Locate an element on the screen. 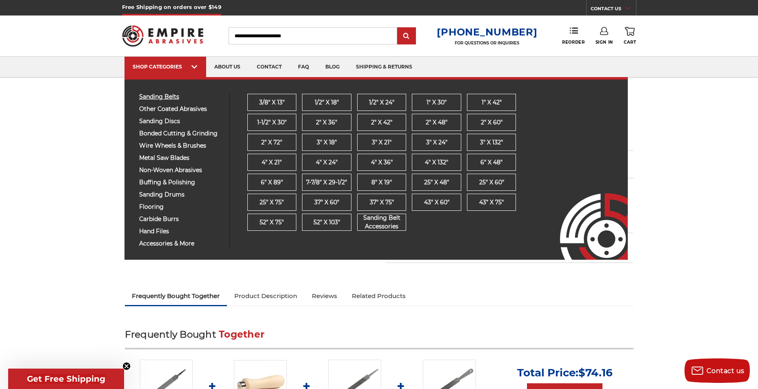  span: flooring is located at coordinates (181, 207).